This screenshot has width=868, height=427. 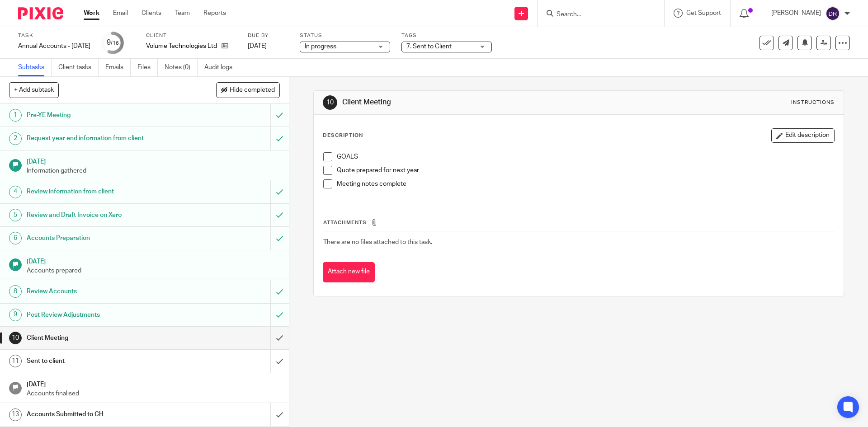 I want to click on label: Client, so click(x=191, y=36).